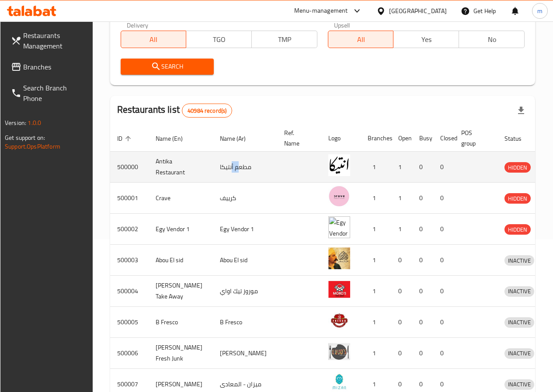 The image size is (553, 392). Describe the element at coordinates (426, 39) in the screenshot. I see `button: Yes` at that location.